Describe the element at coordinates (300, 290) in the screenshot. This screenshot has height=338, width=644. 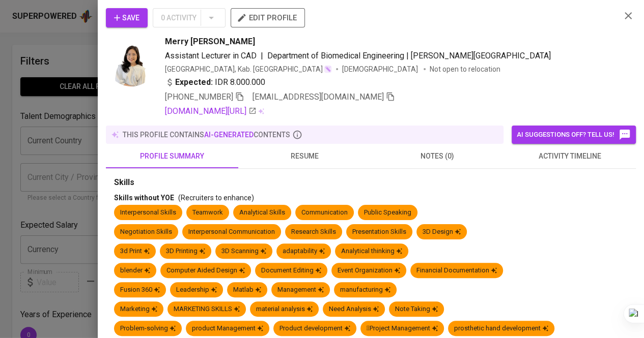
I see `div: Management` at that location.